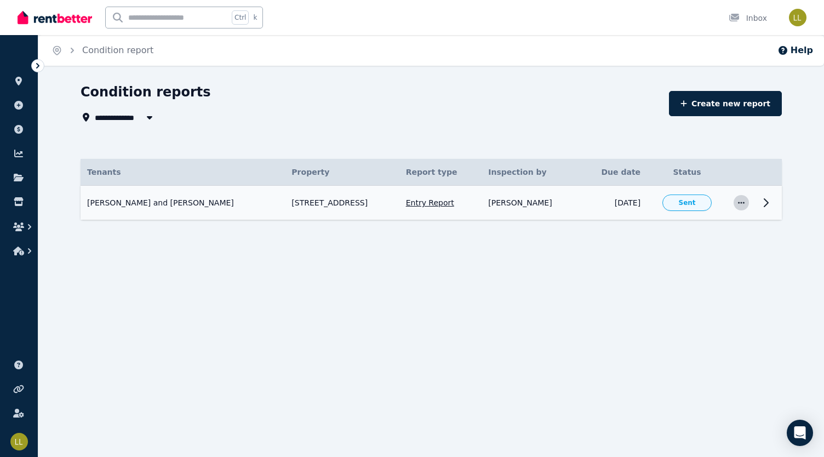  What do you see at coordinates (687, 172) in the screenshot?
I see `th: Status` at bounding box center [687, 172].